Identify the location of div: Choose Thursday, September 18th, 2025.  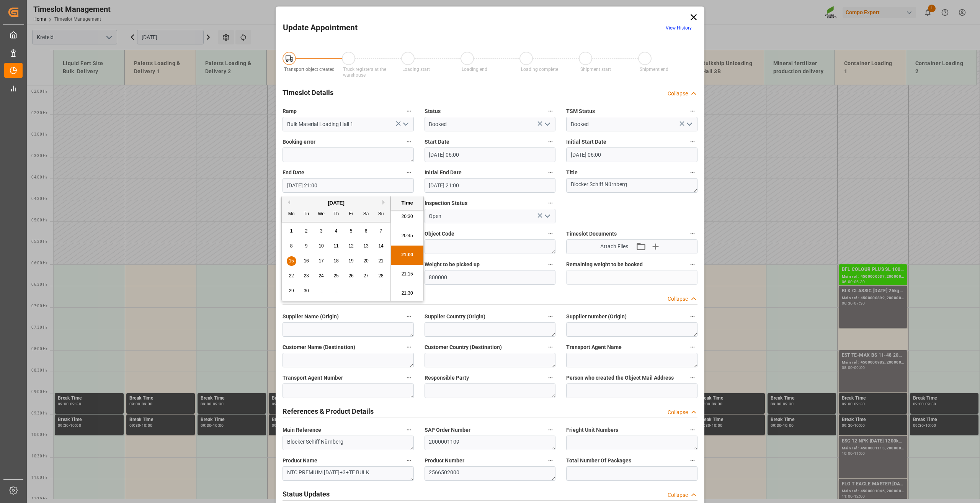
(336, 261).